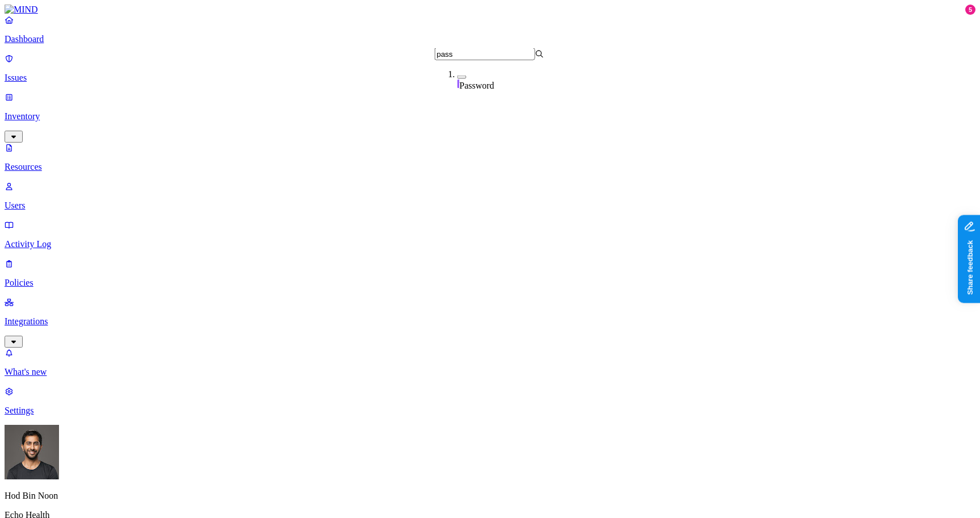 The image size is (980, 518). I want to click on input: Search, so click(485, 54).